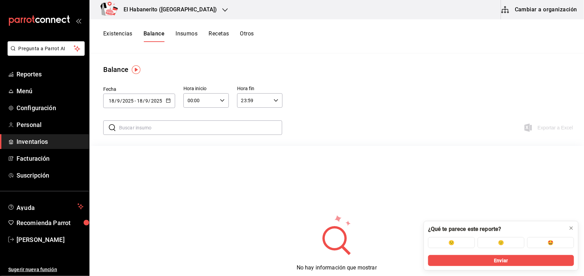  Describe the element at coordinates (218, 36) in the screenshot. I see `button: Recetas` at that location.